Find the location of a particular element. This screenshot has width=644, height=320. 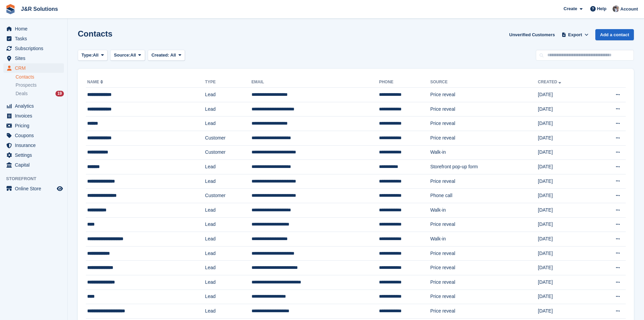

a: Created is located at coordinates (550, 82).